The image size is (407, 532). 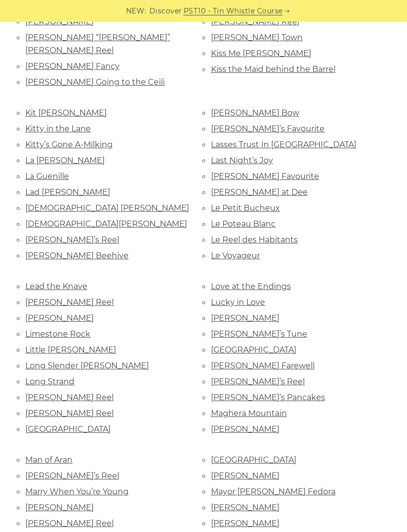 I want to click on a: Le Reel des Habitants, so click(x=254, y=239).